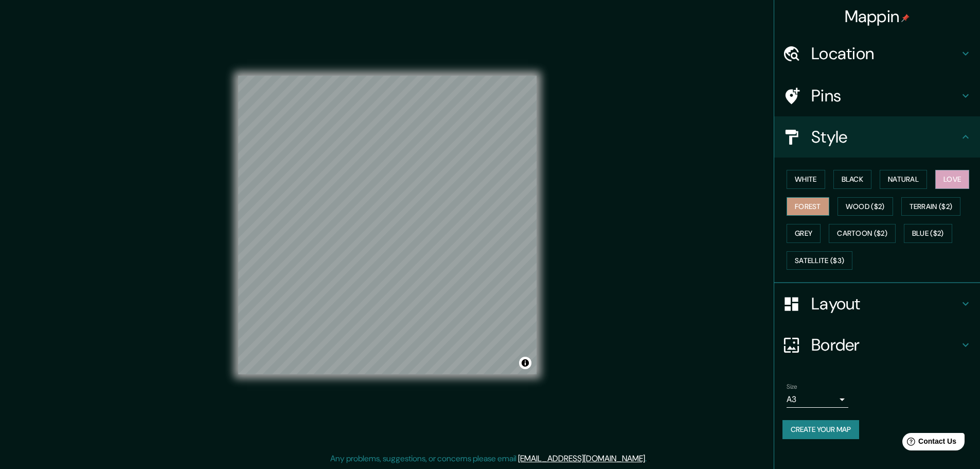 This screenshot has width=980, height=469. I want to click on span: Contact Us, so click(49, 12).